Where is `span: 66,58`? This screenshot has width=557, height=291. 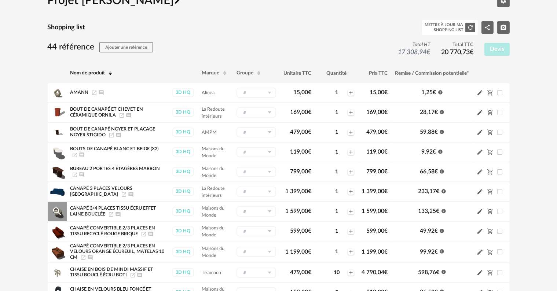 span: 66,58 is located at coordinates (429, 172).